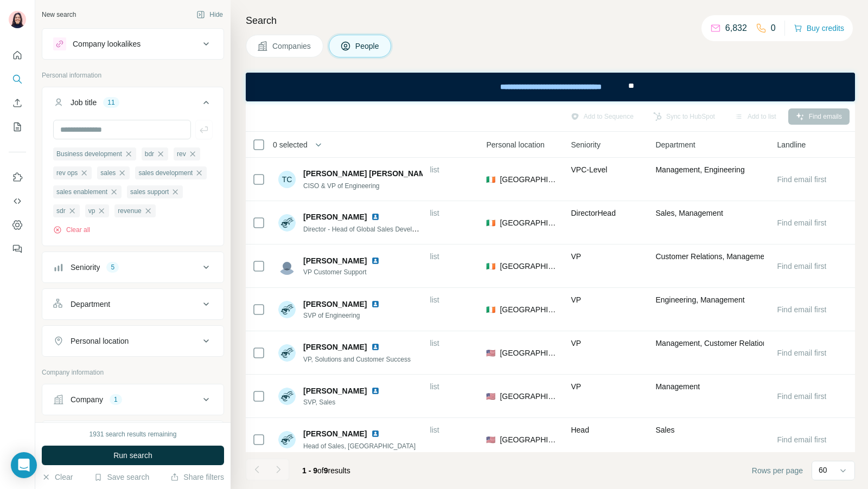 This screenshot has width=868, height=489. What do you see at coordinates (133, 400) in the screenshot?
I see `button: Company1` at bounding box center [133, 400].